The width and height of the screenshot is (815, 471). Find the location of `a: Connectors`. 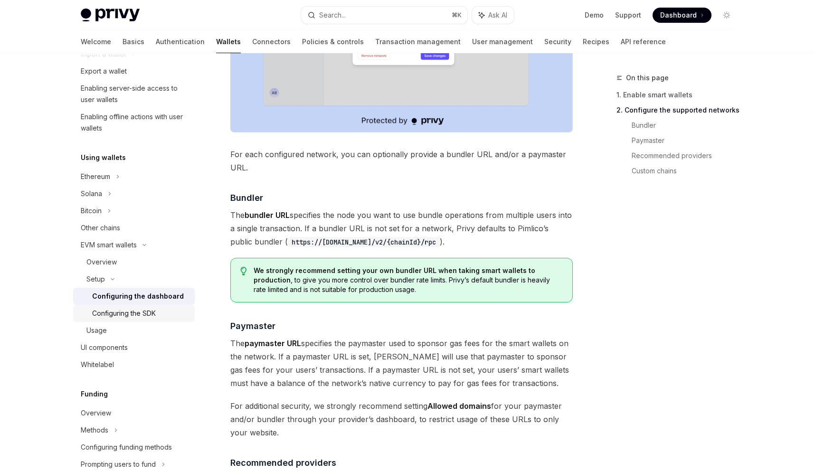

a: Connectors is located at coordinates (271, 42).